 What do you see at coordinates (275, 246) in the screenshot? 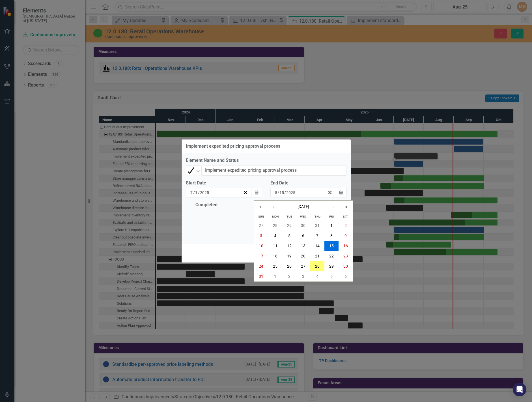
I see `abbr: August 11, 2025` at bounding box center [275, 246].